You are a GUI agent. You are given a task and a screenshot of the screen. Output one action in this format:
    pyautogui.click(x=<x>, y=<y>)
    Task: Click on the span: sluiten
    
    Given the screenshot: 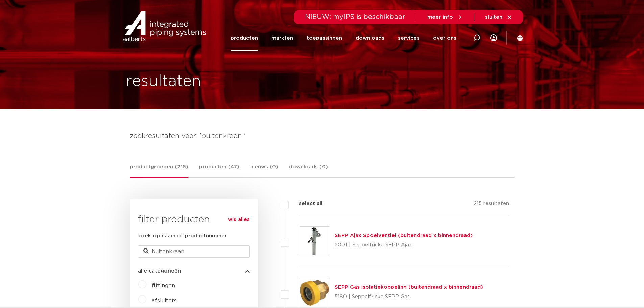 What is the action you would take?
    pyautogui.click(x=494, y=17)
    